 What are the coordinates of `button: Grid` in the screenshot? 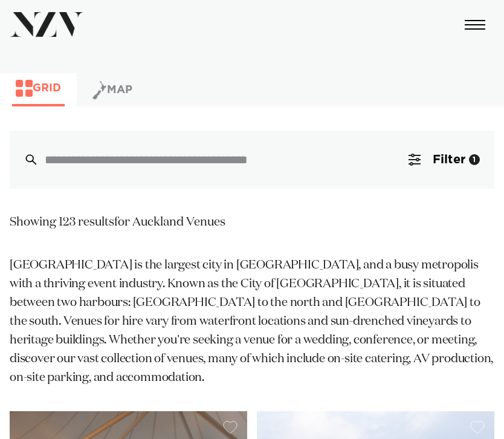 It's located at (38, 93).